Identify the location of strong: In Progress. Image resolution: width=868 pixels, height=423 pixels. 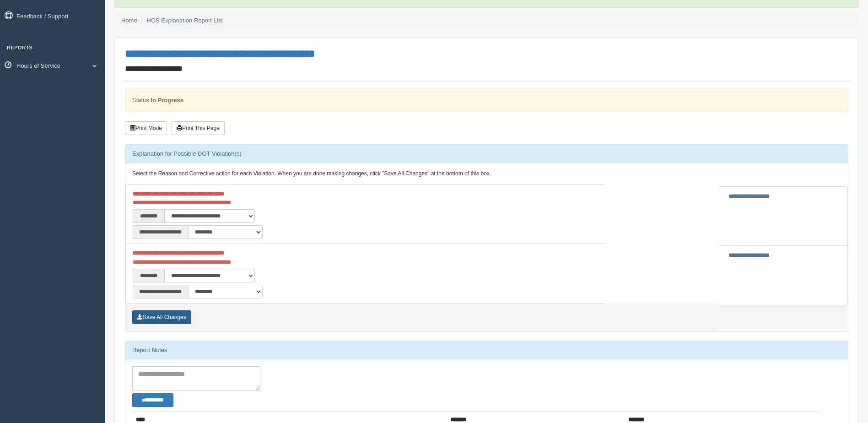
(167, 100).